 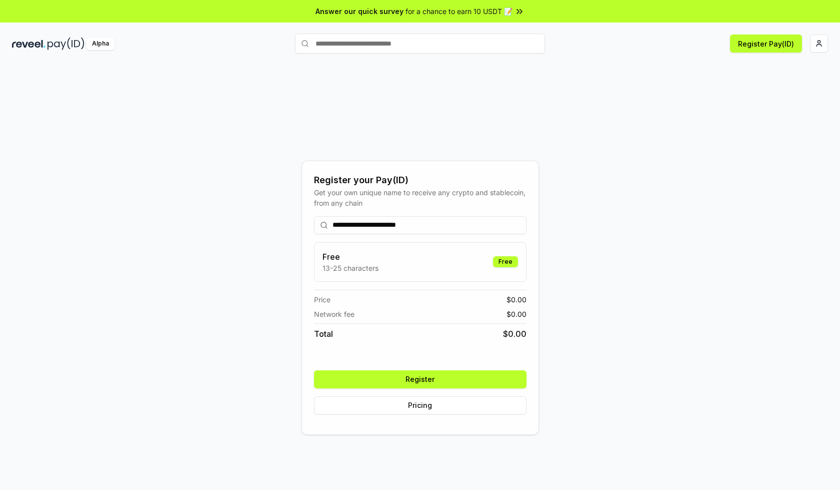 I want to click on span: for a chance to earn 10 USDT 📝, so click(x=459, y=11).